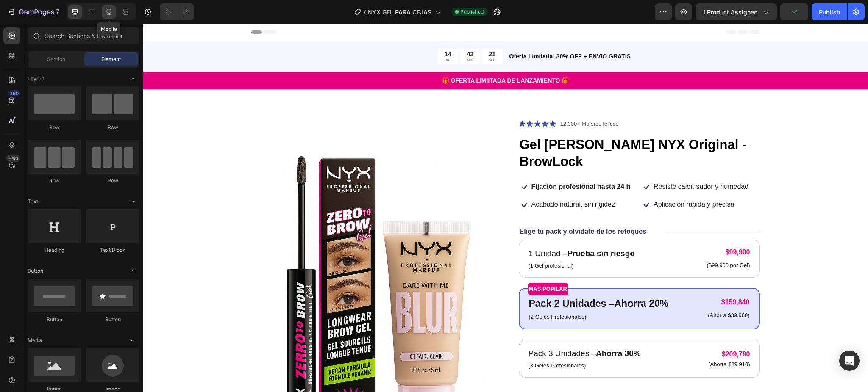  I want to click on p: Resiste calor, sudor y humedad, so click(558, 163).